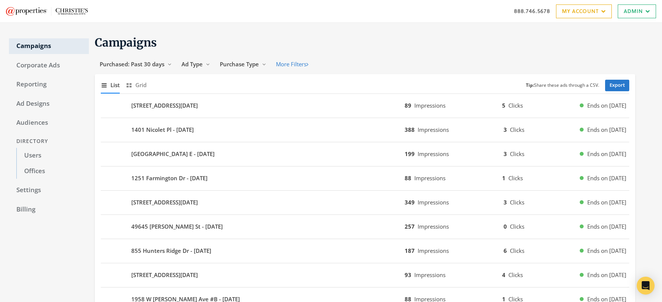  Describe the element at coordinates (52, 171) in the screenshot. I see `a: Offices` at that location.